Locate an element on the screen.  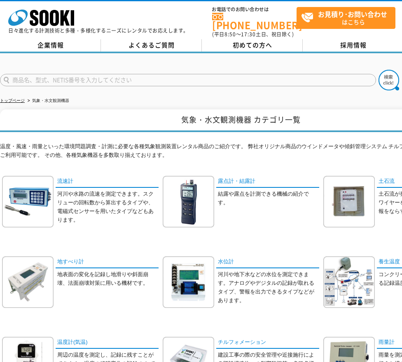
p: 結露や露点を計測できる機械の紹介です。 is located at coordinates (269, 198).